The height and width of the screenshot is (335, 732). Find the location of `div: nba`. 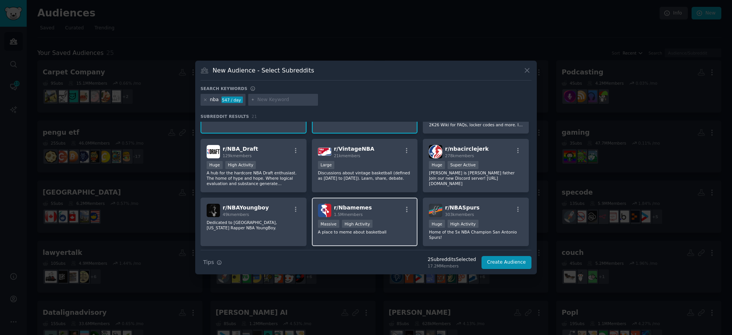

div: nba is located at coordinates (214, 100).